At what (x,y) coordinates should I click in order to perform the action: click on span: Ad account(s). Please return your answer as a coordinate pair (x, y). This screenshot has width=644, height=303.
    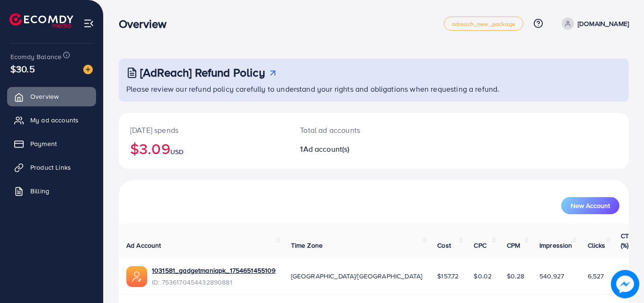
    Looking at the image, I should click on (327, 149).